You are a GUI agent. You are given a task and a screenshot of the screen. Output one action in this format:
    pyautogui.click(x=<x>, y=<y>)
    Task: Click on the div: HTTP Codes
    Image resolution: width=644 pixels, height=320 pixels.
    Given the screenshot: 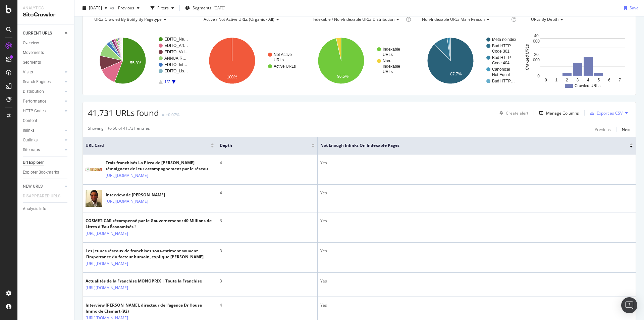 What is the action you would take?
    pyautogui.click(x=34, y=111)
    